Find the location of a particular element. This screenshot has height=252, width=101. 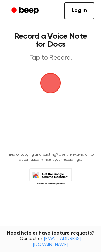

p: Tired of copying and pasting? Use the extension to automatically insert your recordings. is located at coordinates (50, 157).